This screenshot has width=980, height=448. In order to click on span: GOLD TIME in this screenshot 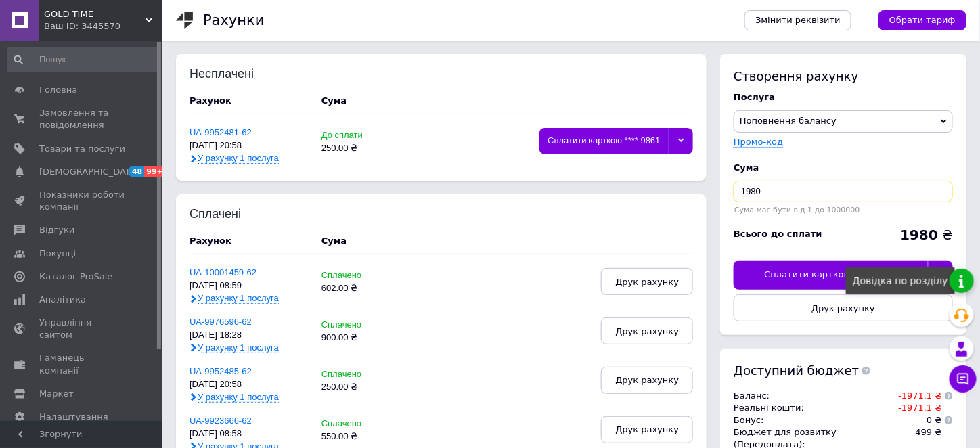, I will do `click(95, 15)`.